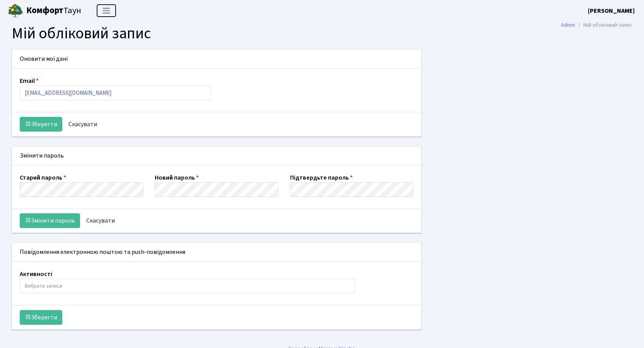 This screenshot has height=348, width=644. What do you see at coordinates (16, 11) in the screenshot?
I see `img: logo.png` at bounding box center [16, 11].